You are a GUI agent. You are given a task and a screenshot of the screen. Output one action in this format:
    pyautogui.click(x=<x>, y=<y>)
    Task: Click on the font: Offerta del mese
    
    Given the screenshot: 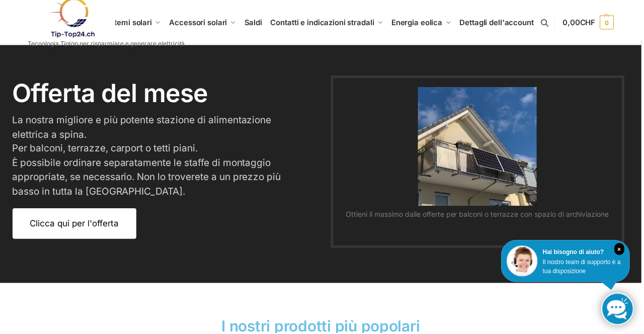 What is the action you would take?
    pyautogui.click(x=111, y=94)
    